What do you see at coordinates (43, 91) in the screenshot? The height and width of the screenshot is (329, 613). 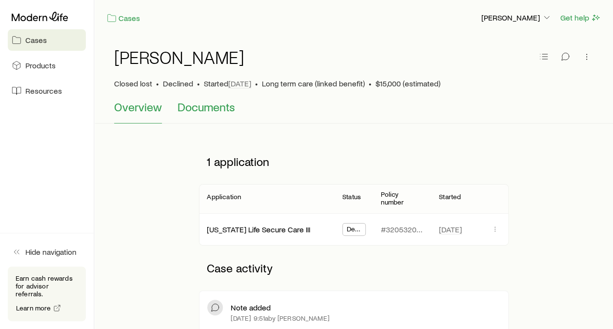 I see `span: Resources` at bounding box center [43, 91].